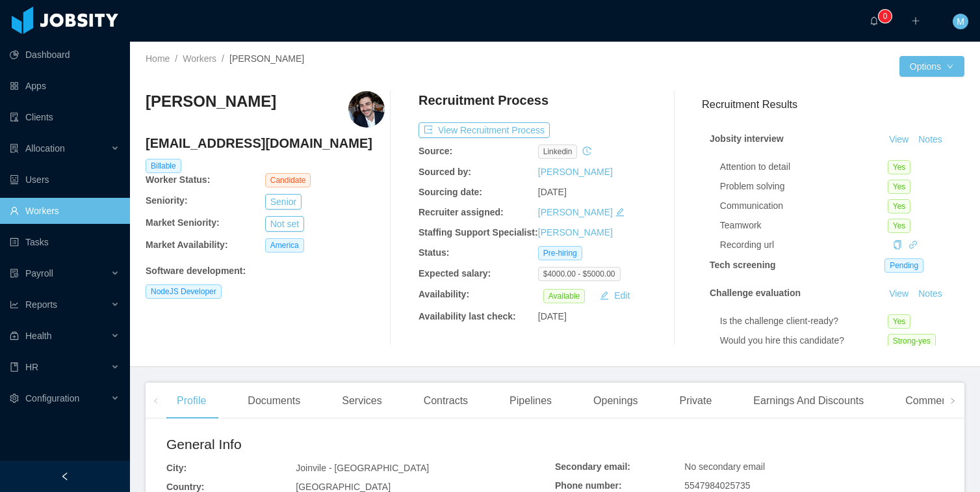 This screenshot has height=492, width=980. Describe the element at coordinates (461, 212) in the screenshot. I see `b: Recruiter assigned:` at that location.